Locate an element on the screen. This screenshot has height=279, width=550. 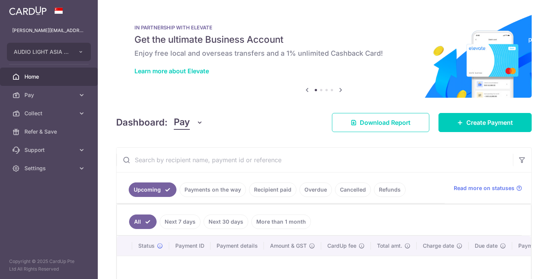
span: Collect is located at coordinates (50, 114).